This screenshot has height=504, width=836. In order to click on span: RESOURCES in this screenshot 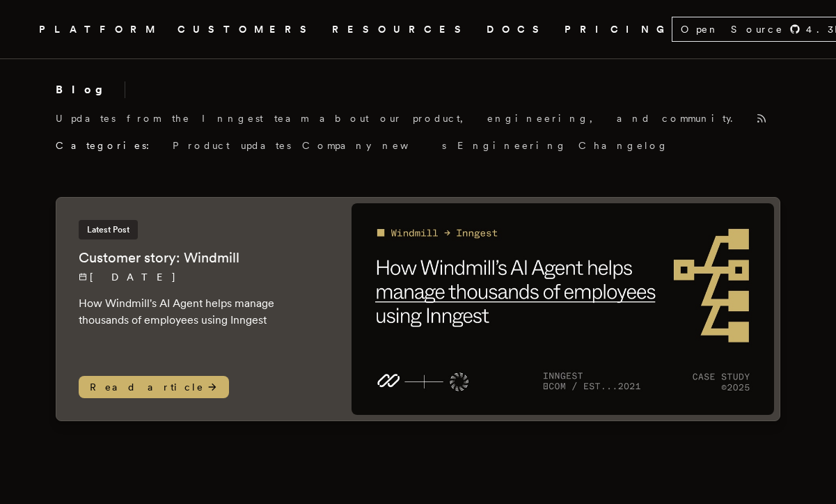, I will do `click(401, 29)`.